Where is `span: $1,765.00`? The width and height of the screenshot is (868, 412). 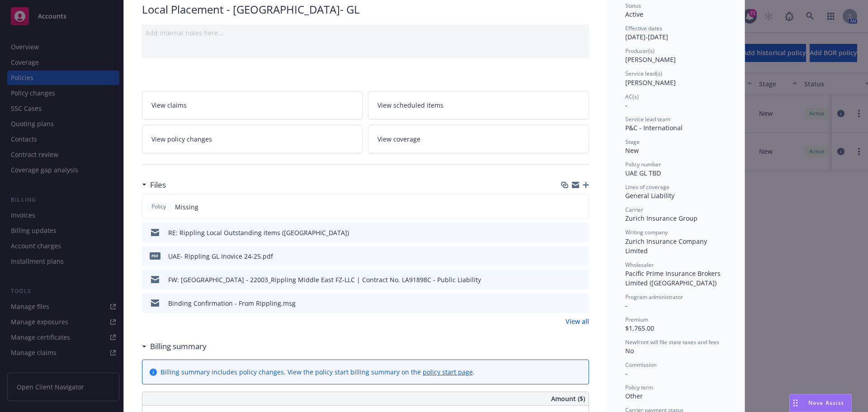
span: $1,765.00 is located at coordinates (640, 328).